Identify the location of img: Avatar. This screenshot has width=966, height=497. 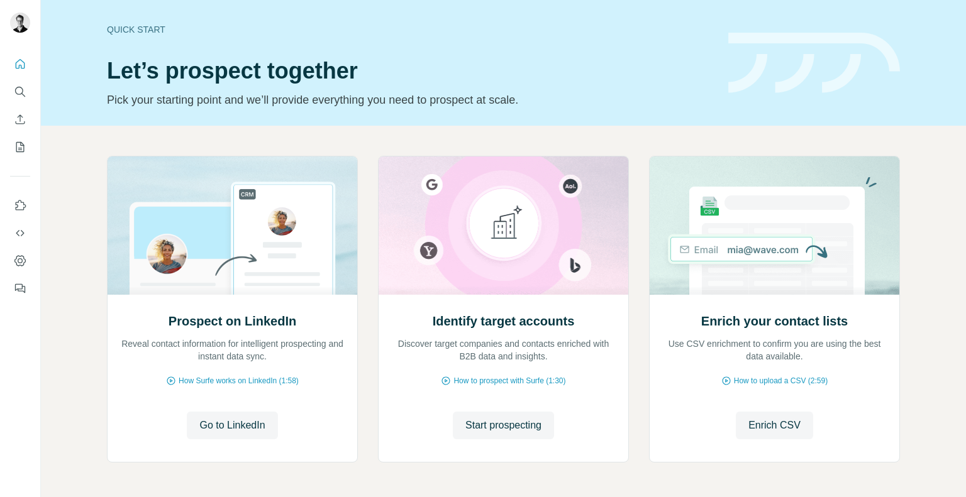
(20, 23).